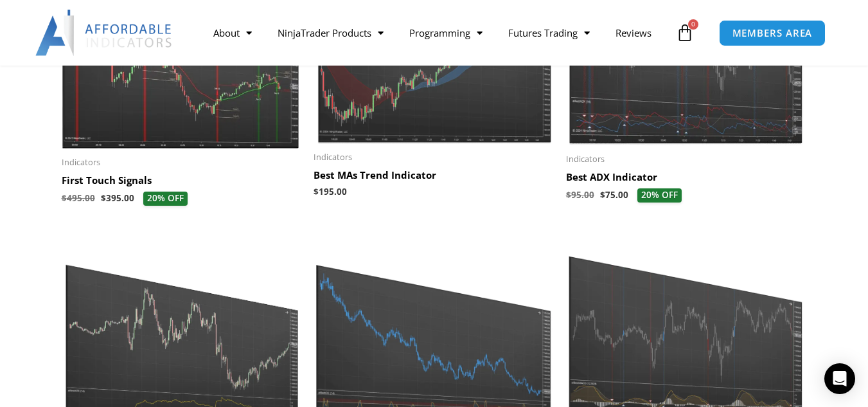 Image resolution: width=868 pixels, height=407 pixels. What do you see at coordinates (773, 33) in the screenshot?
I see `a: MEMBERS AREA` at bounding box center [773, 33].